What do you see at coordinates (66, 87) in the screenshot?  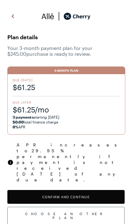 I see `span: $61.25` at bounding box center [66, 87].